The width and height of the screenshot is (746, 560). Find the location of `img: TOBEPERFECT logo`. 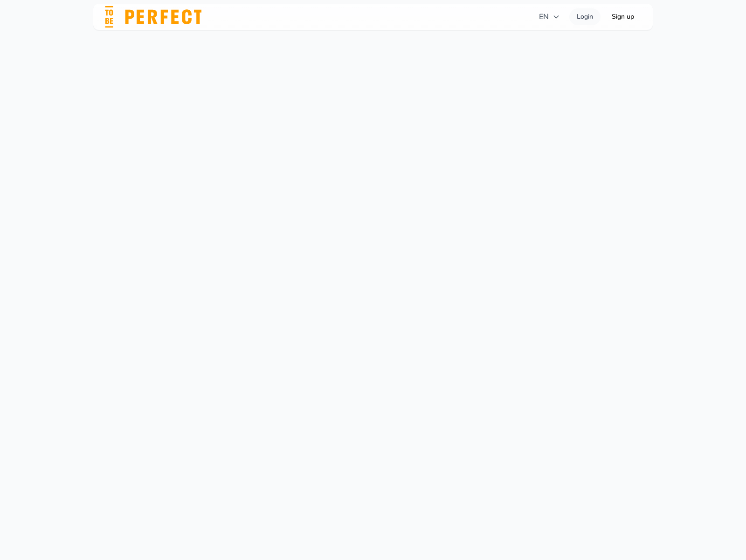

img: TOBEPERFECT logo is located at coordinates (153, 17).